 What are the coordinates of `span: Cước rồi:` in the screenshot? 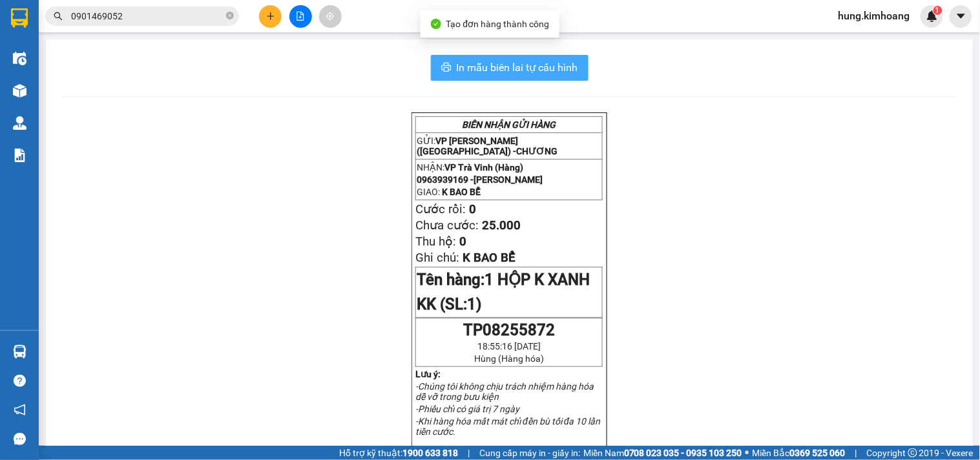 It's located at (441, 210).